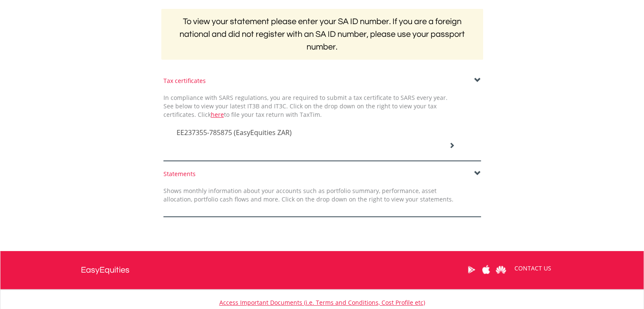  Describe the element at coordinates (322, 35) in the screenshot. I see `h2: To view your statement please enter your SA ID number. If you are a foreign national and did not ...` at that location.